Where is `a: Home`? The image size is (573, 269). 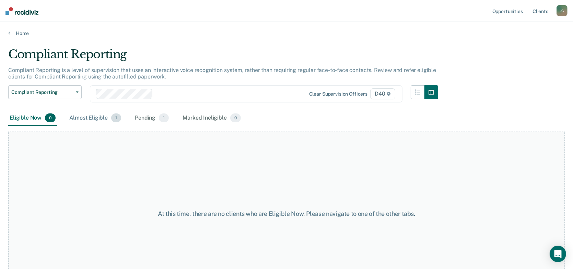
a: Home is located at coordinates (287, 33).